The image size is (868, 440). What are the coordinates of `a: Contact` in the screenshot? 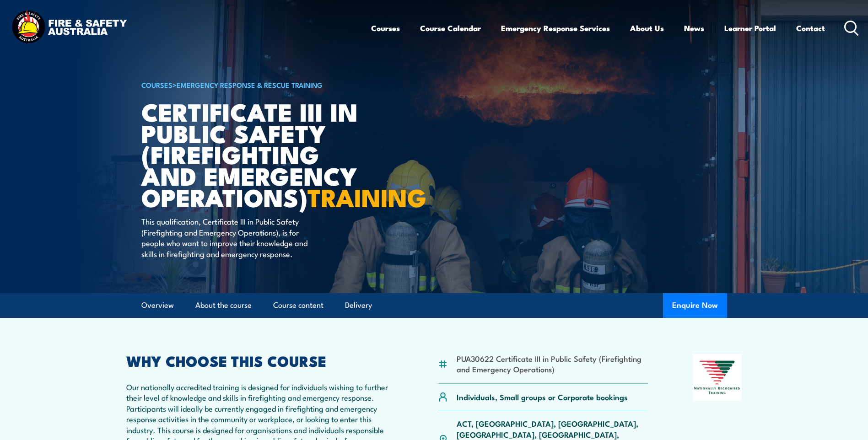 It's located at (811, 28).